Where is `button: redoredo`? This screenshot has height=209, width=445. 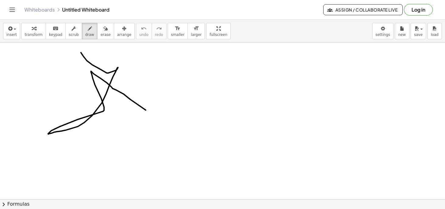
button: redoredo is located at coordinates (159, 31).